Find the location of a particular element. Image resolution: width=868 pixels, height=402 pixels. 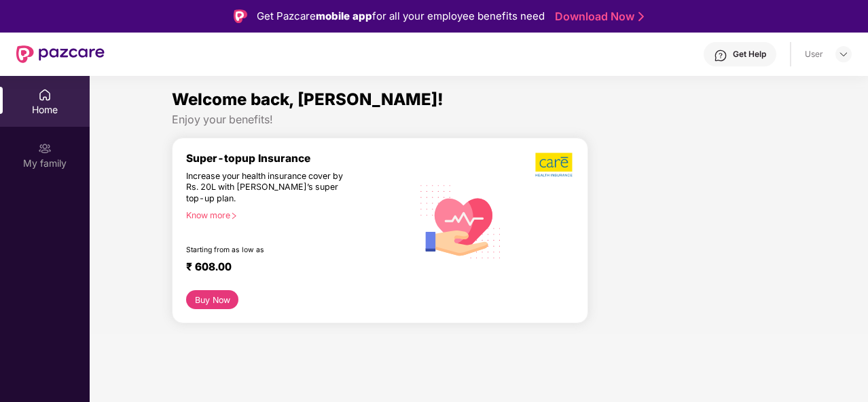

div: Super-topup Insurance is located at coordinates (299, 158).